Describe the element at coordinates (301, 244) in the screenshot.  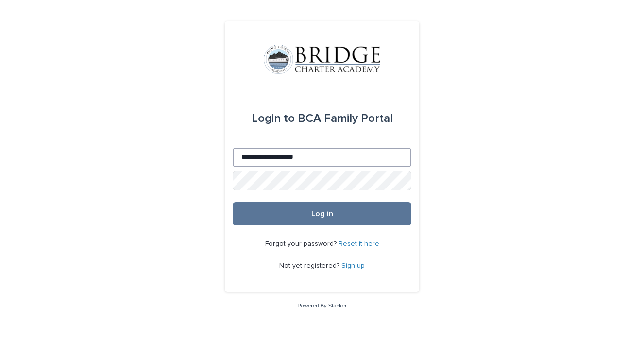
I see `span: Forgot your password?` at that location.